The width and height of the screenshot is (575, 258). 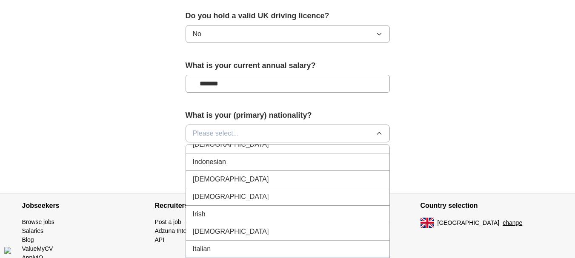 I want to click on a: ValueMyCV, so click(x=37, y=249).